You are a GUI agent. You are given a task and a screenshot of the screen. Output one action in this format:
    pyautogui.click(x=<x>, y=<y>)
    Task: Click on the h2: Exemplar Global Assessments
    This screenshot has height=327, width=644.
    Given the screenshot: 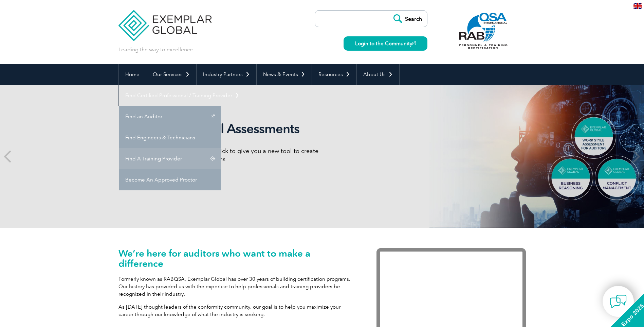 What is the action you would take?
    pyautogui.click(x=225, y=129)
    